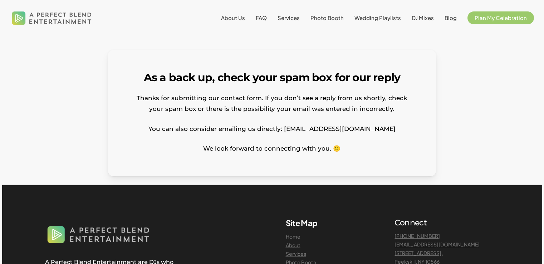 Image resolution: width=544 pixels, height=264 pixels. I want to click on span: About Us, so click(233, 18).